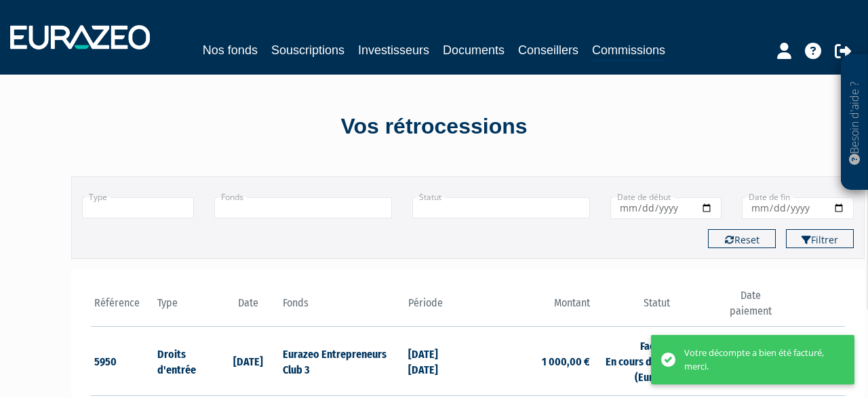 Image resolution: width=868 pixels, height=398 pixels. I want to click on th: Référence, so click(122, 307).